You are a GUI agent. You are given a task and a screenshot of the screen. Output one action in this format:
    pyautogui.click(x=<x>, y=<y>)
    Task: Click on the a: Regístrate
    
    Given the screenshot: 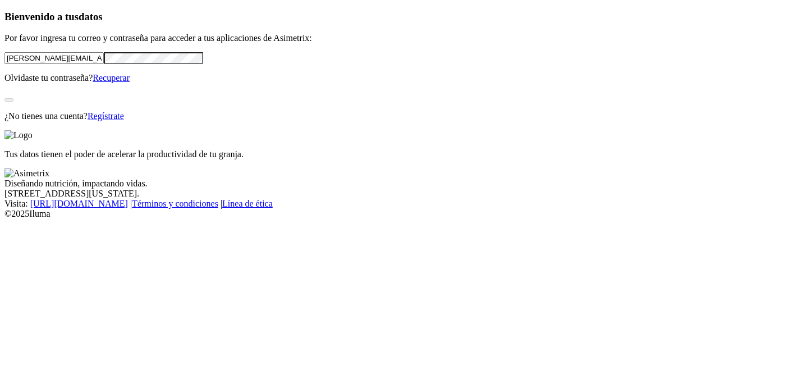 What is the action you would take?
    pyautogui.click(x=105, y=116)
    